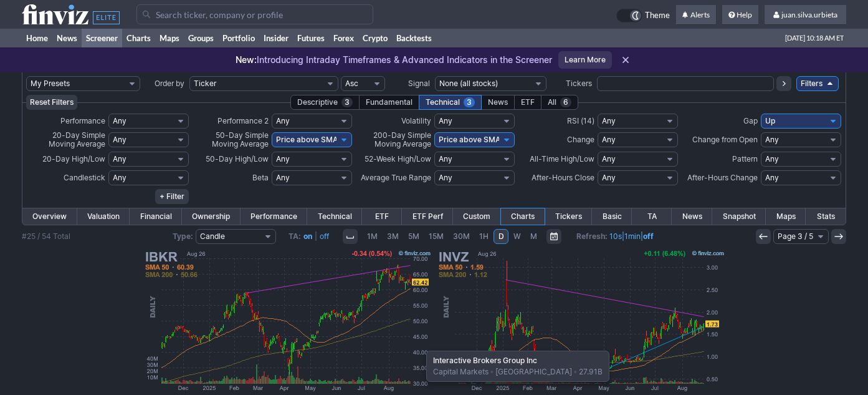 This screenshot has height=395, width=868. Describe the element at coordinates (392, 236) in the screenshot. I see `span: 3M` at that location.